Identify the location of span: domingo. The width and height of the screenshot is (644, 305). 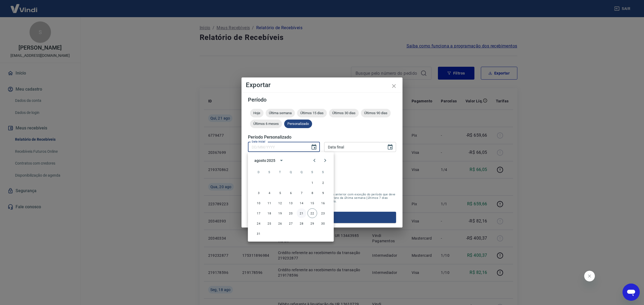
(258, 172).